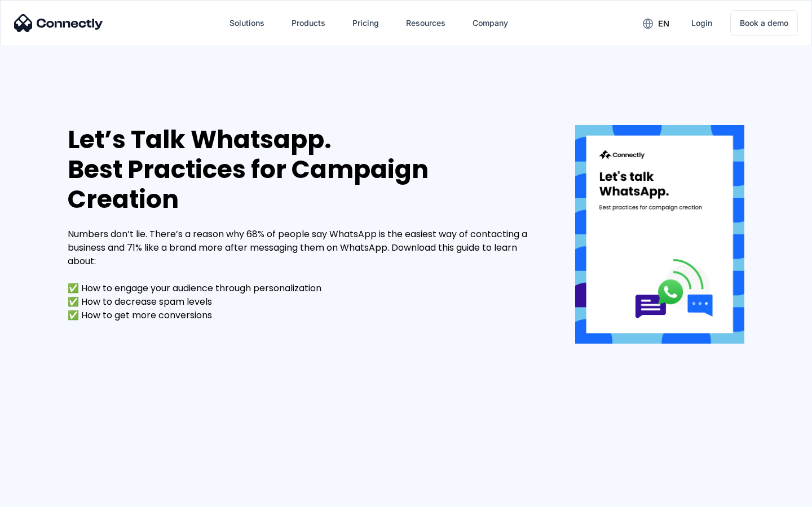 Image resolution: width=812 pixels, height=507 pixels. What do you see at coordinates (426, 23) in the screenshot?
I see `div: Resources` at bounding box center [426, 23].